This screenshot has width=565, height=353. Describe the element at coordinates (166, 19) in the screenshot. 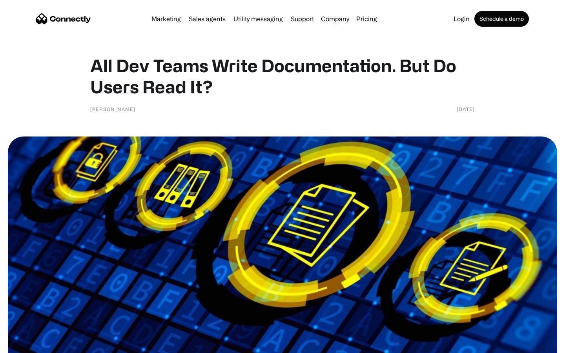

I see `a: Marketing` at that location.